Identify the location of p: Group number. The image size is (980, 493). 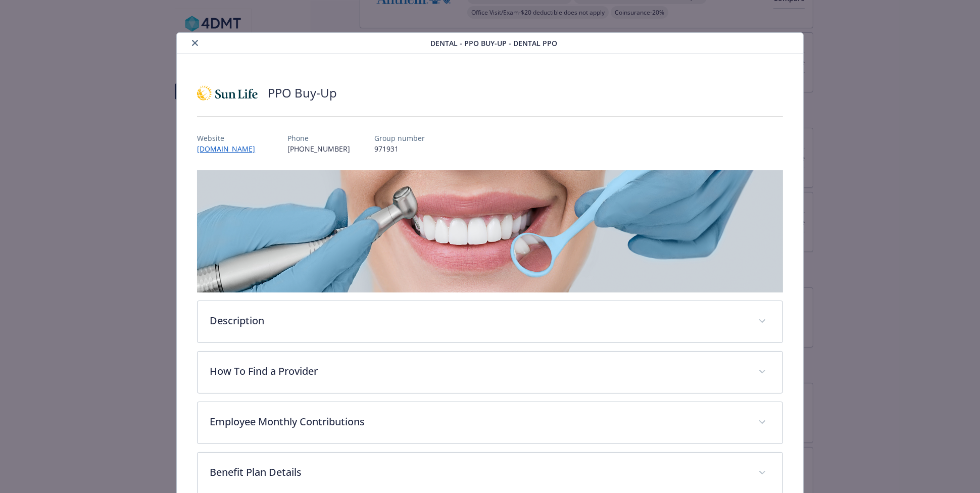
(399, 138).